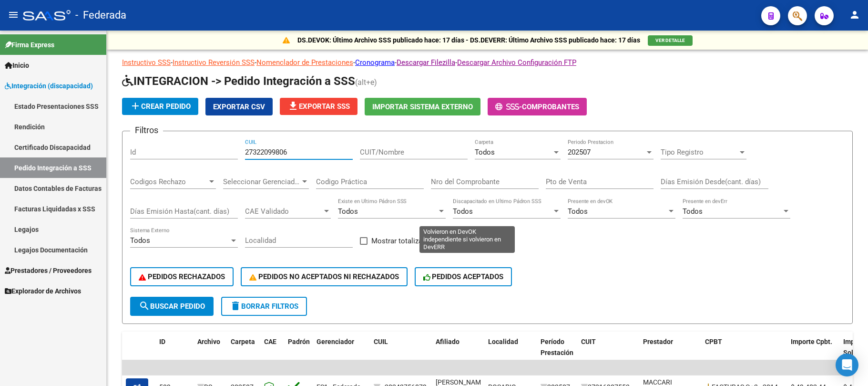 The width and height of the screenshot is (868, 386). Describe the element at coordinates (236, 306) in the screenshot. I see `mat-icon: delete` at that location.